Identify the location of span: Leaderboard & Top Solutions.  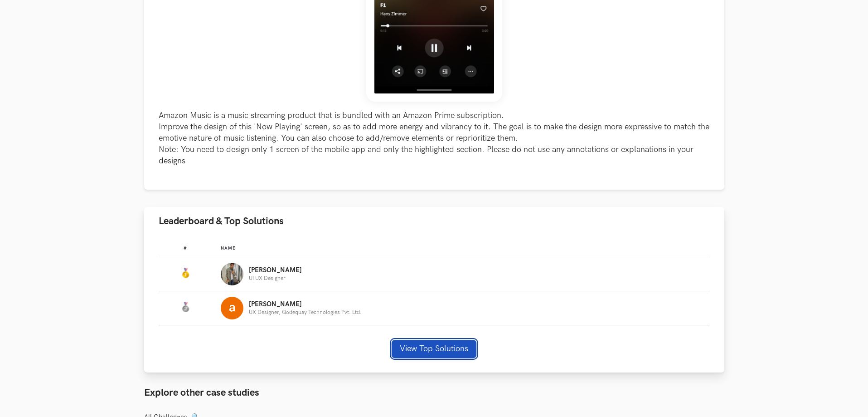
(221, 221).